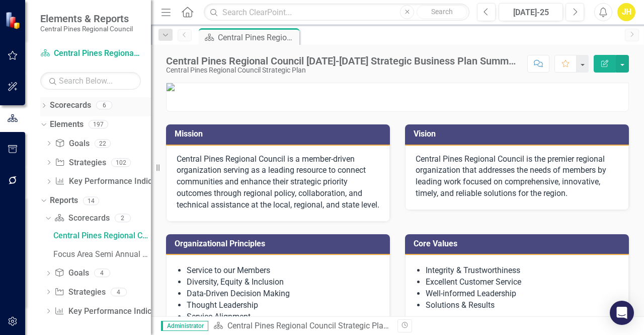 This screenshot has width=644, height=335. Describe the element at coordinates (336, 12) in the screenshot. I see `input: Search ClearPoint...` at that location.